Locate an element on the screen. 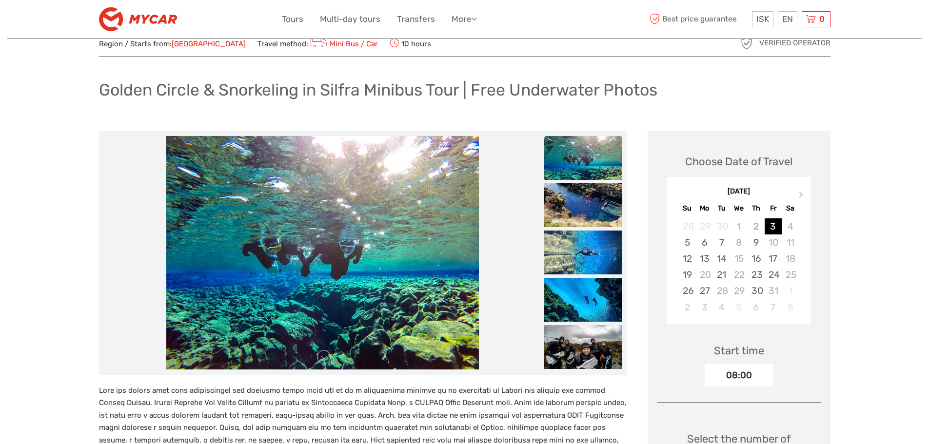  img: 5ae6da114baa4b6eaf8c7c1520ad62b9_slider_thumbnail.jpg is located at coordinates (583, 158).